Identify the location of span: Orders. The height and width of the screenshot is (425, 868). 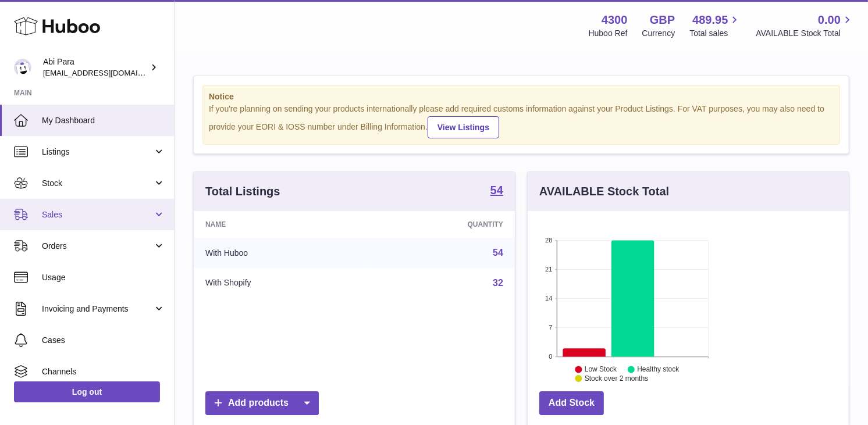
(97, 246).